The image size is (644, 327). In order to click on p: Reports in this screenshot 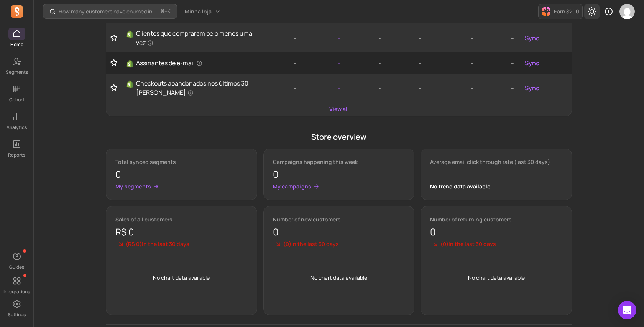, I will do `click(17, 155)`.